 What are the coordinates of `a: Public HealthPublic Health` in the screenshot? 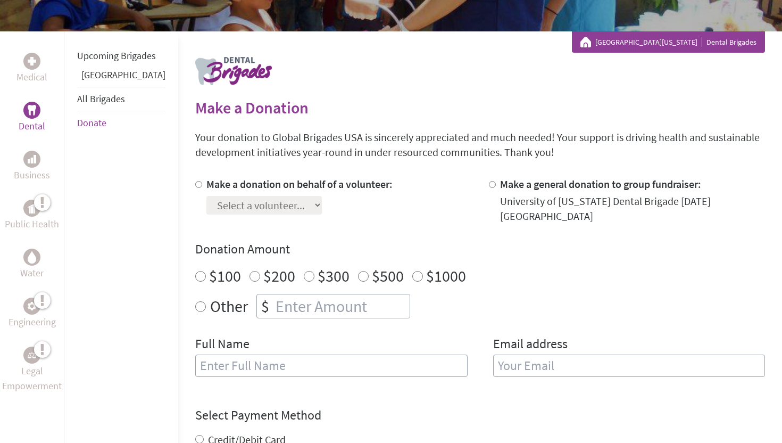 It's located at (32, 215).